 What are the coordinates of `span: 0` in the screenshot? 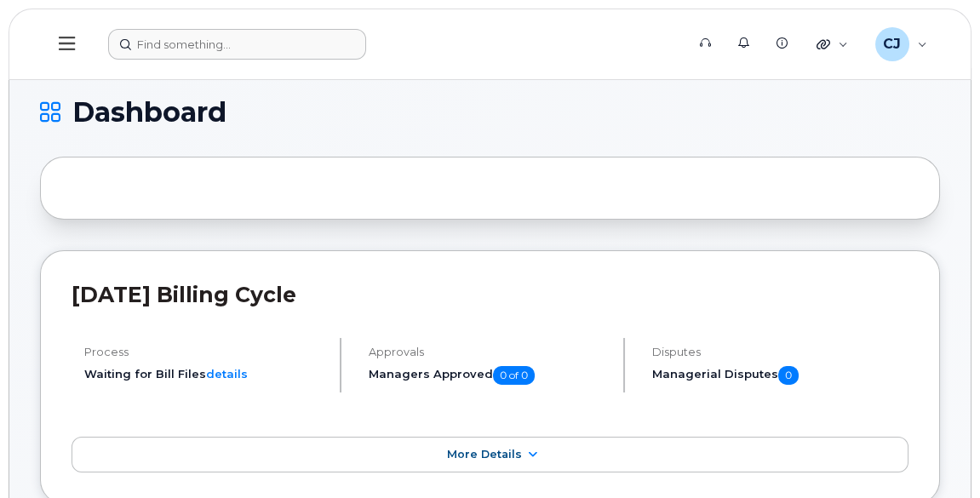 It's located at (788, 376).